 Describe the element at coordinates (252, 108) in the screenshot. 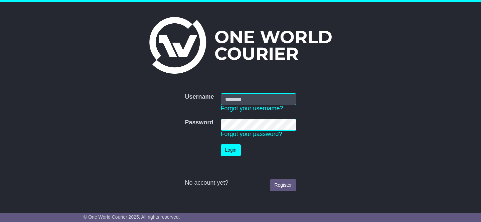

I see `a: Forgot your username?` at that location.